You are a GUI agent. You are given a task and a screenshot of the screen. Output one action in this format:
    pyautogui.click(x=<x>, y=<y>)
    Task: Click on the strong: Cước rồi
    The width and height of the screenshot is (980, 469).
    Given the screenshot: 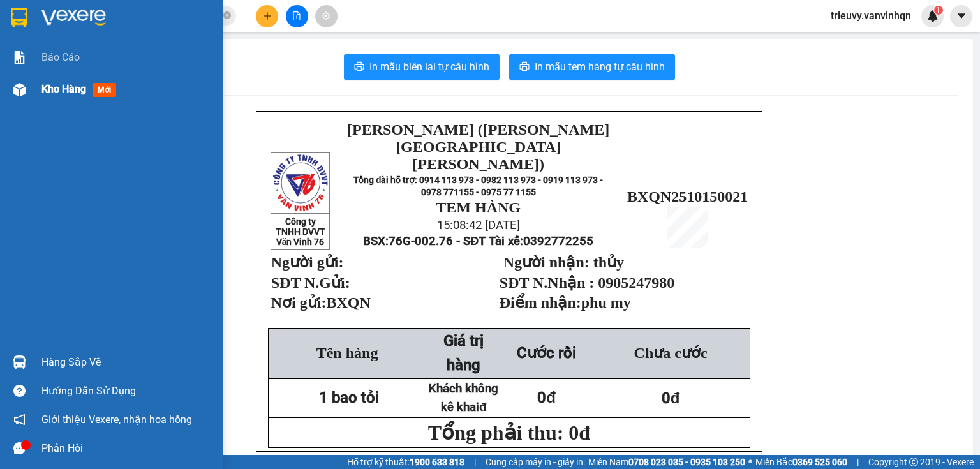 What is the action you would take?
    pyautogui.click(x=546, y=353)
    